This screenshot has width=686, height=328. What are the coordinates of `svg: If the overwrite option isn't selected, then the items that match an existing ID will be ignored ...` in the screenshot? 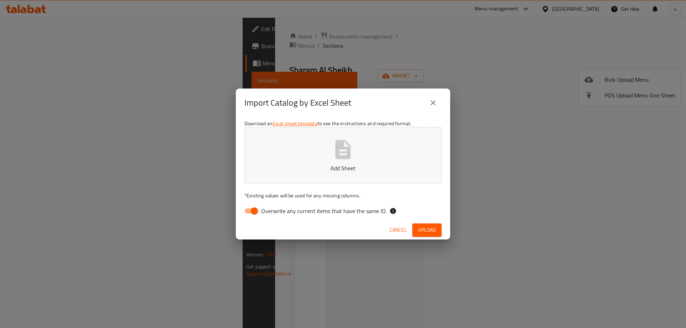 It's located at (393, 211).